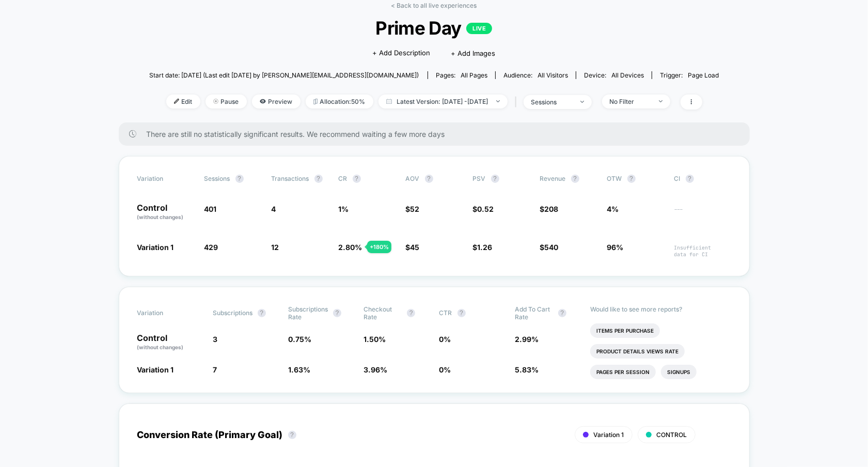  Describe the element at coordinates (375, 370) in the screenshot. I see `span: 3.96 %` at that location.